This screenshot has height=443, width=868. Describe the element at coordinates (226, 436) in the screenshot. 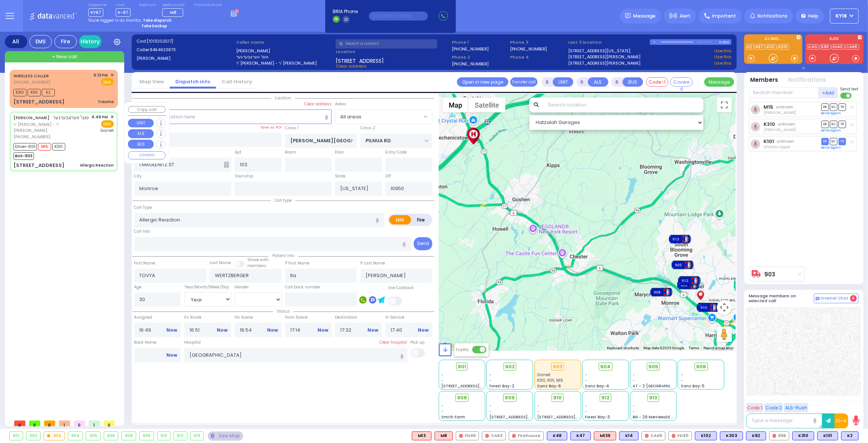

I see `div: See map` at that location.